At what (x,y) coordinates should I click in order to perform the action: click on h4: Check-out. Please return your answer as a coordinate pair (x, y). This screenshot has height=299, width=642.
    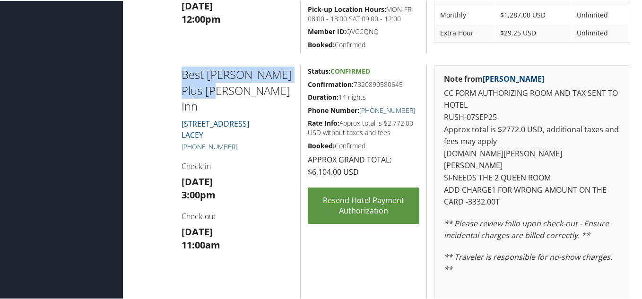
    Looking at the image, I should click on (237, 215).